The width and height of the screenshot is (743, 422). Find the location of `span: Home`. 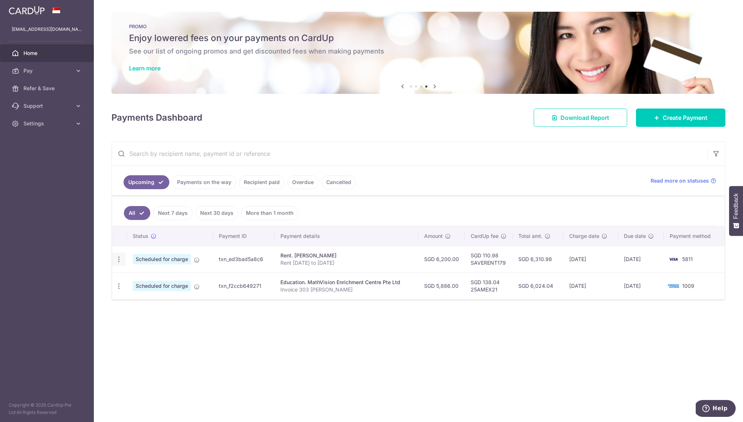

span: Home is located at coordinates (48, 53).